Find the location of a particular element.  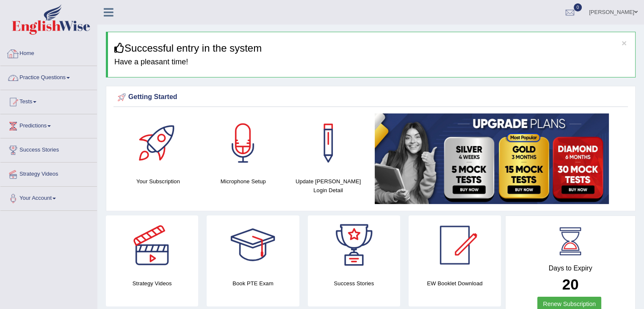

div: Getting Started is located at coordinates (370, 97).